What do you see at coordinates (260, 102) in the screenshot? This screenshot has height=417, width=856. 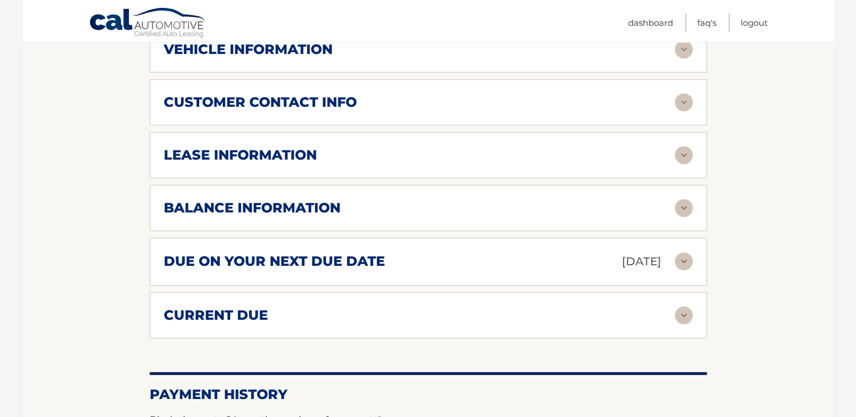 I see `h2: customer contact info` at bounding box center [260, 102].